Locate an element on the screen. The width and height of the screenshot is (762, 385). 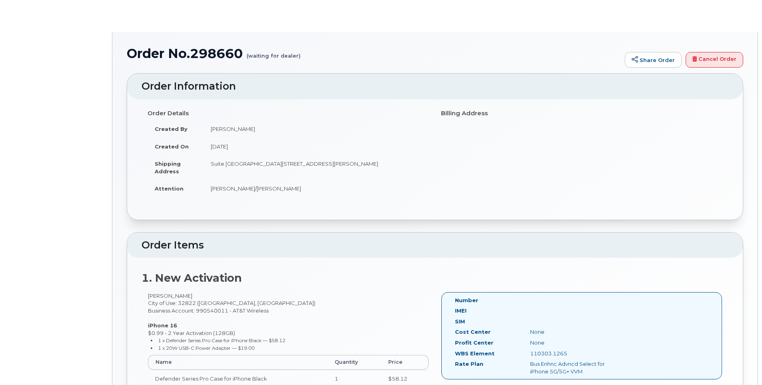
strong: iPhone 16 is located at coordinates (162, 325).